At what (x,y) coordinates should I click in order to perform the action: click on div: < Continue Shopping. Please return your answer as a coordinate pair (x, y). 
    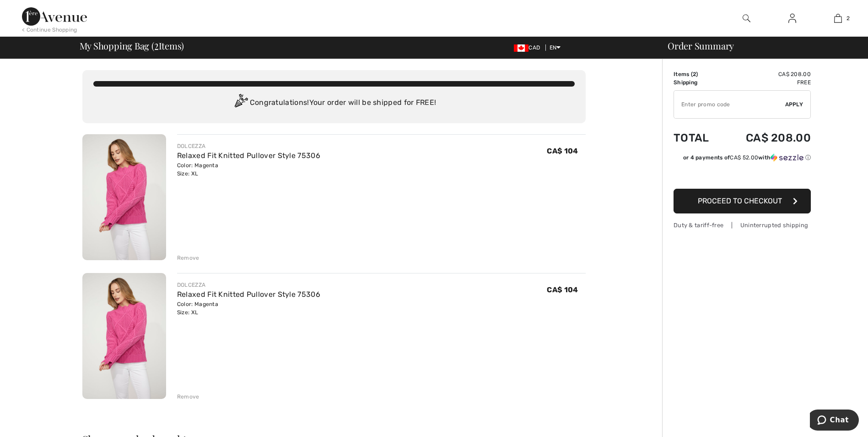
    Looking at the image, I should click on (50, 30).